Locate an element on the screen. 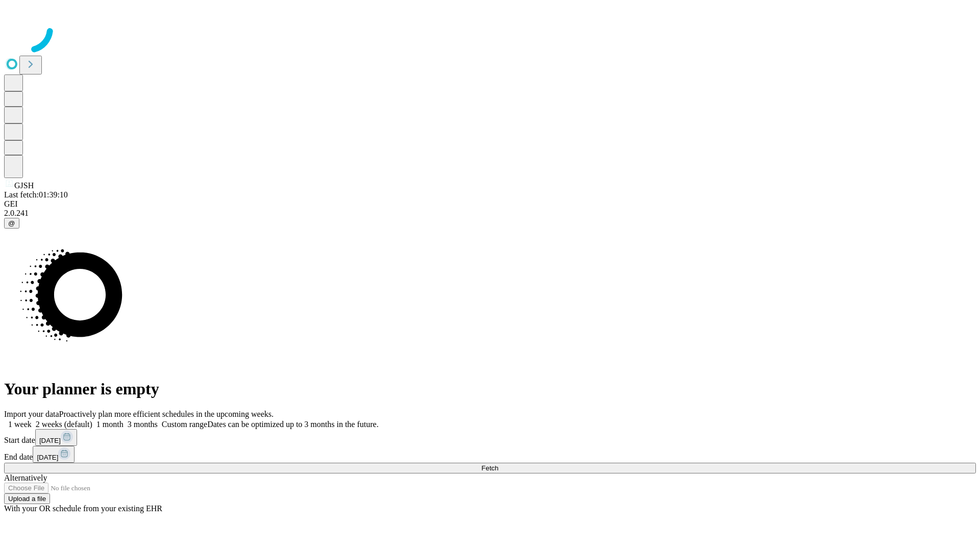 The width and height of the screenshot is (980, 551). span: 1 week is located at coordinates (20, 424).